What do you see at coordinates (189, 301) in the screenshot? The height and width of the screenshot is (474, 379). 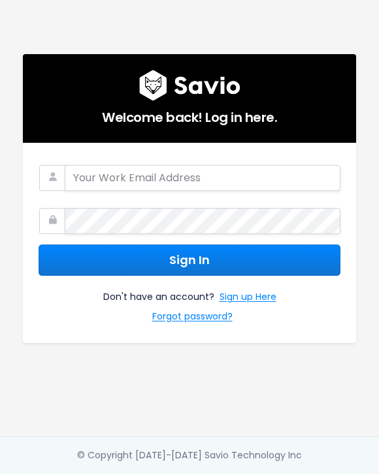 I see `div: Don't have an account?` at bounding box center [189, 301].